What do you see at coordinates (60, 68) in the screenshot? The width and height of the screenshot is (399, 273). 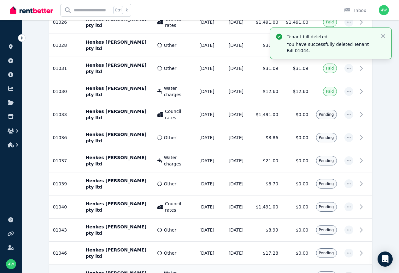 I see `span: 01031` at bounding box center [60, 68].